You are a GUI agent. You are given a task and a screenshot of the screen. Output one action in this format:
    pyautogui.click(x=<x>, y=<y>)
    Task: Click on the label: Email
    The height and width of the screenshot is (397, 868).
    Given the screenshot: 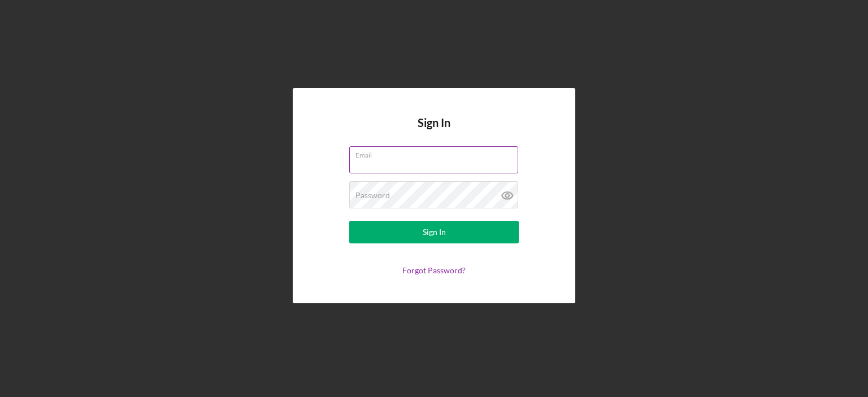 What is the action you would take?
    pyautogui.click(x=437, y=153)
    